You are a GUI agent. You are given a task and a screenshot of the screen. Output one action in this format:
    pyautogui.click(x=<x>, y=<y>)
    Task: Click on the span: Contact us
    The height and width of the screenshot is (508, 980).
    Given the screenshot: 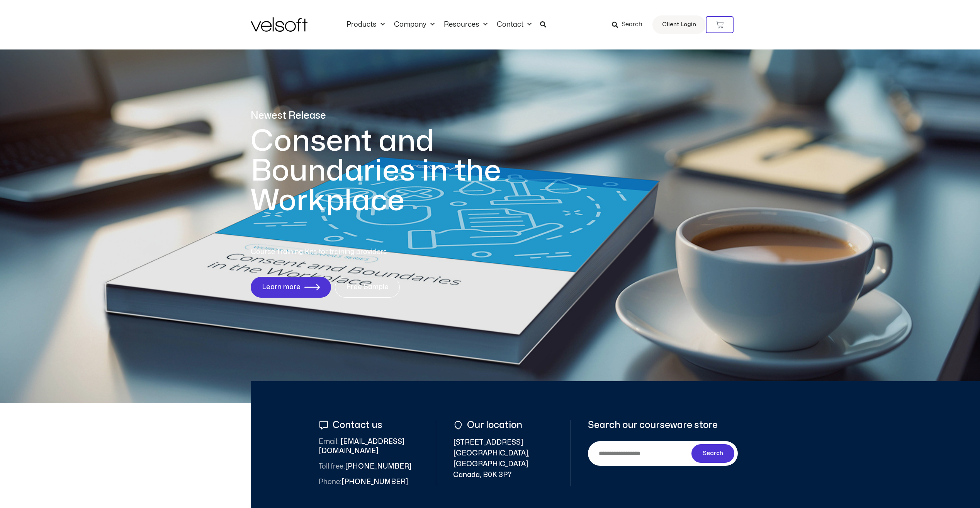 What is the action you would take?
    pyautogui.click(x=357, y=424)
    